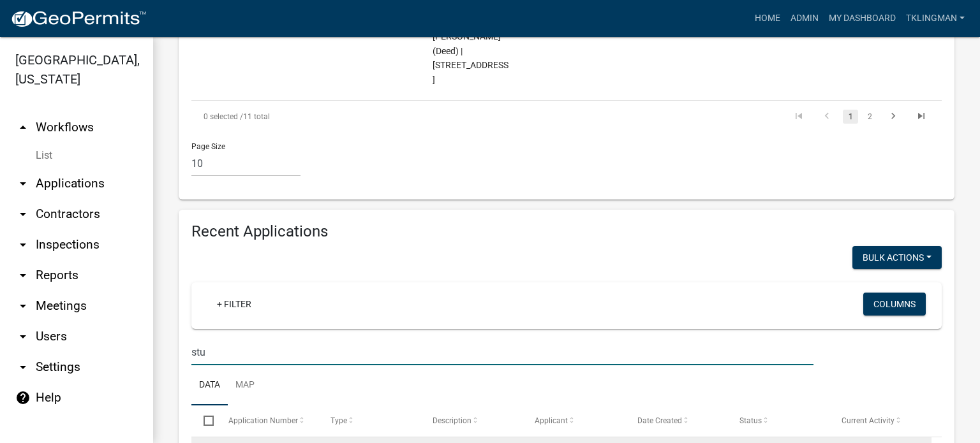  What do you see at coordinates (203, 421) in the screenshot?
I see `datatable-header-cell: Select` at bounding box center [203, 421].